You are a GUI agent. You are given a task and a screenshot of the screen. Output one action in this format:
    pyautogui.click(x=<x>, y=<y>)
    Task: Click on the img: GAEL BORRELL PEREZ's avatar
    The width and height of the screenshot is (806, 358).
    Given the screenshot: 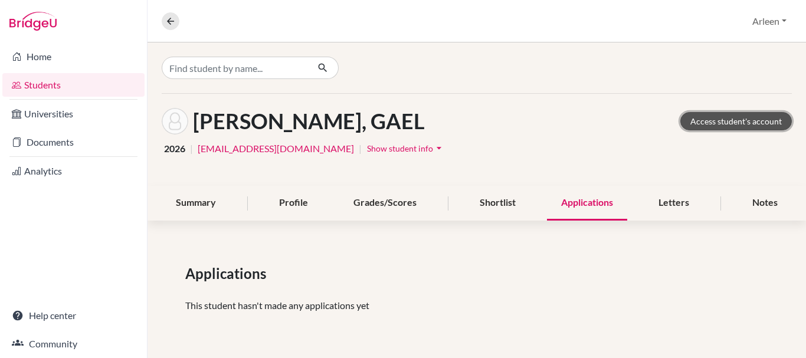 What is the action you would take?
    pyautogui.click(x=175, y=121)
    